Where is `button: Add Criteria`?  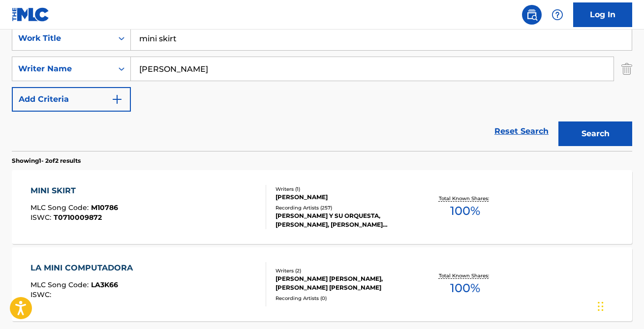
button: Add Criteria is located at coordinates (71, 99).